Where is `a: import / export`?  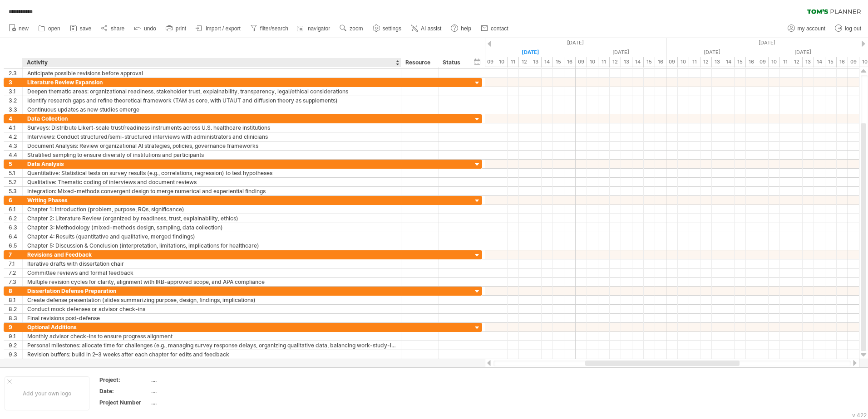 a: import / export is located at coordinates (218, 28).